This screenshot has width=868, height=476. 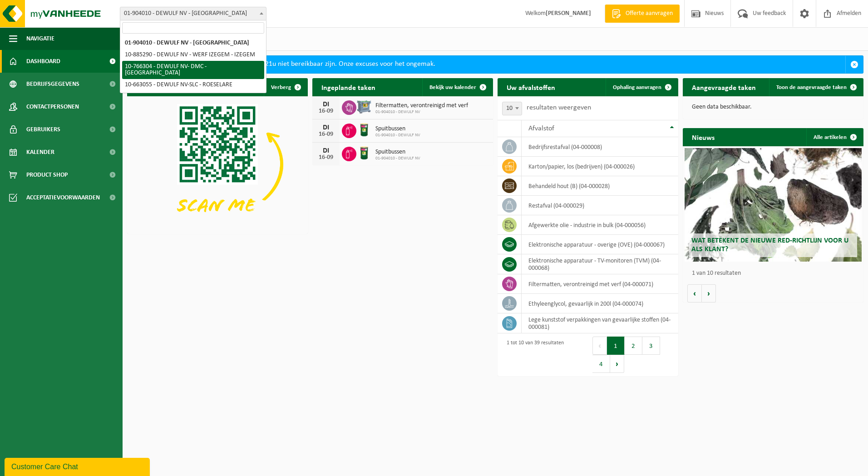 I want to click on a: Ophaling aanvragen, so click(x=642, y=87).